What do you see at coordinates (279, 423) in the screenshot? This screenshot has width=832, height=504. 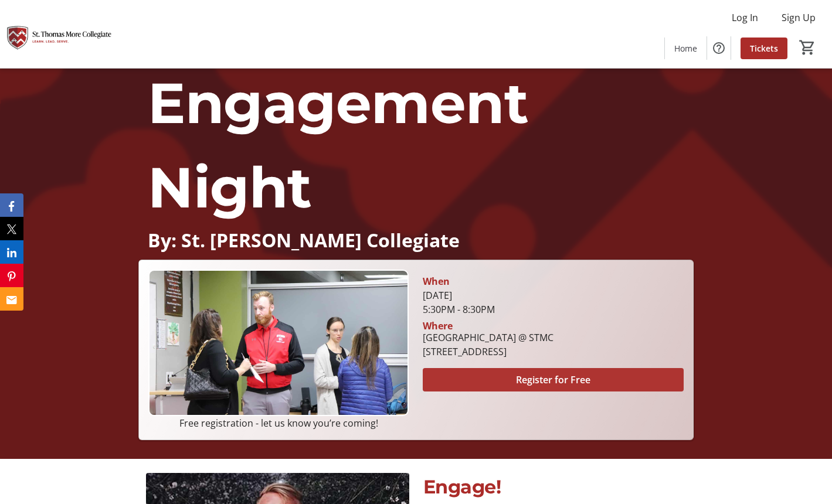 I see `p: Free registration - let us know you’re coming!` at bounding box center [279, 423].